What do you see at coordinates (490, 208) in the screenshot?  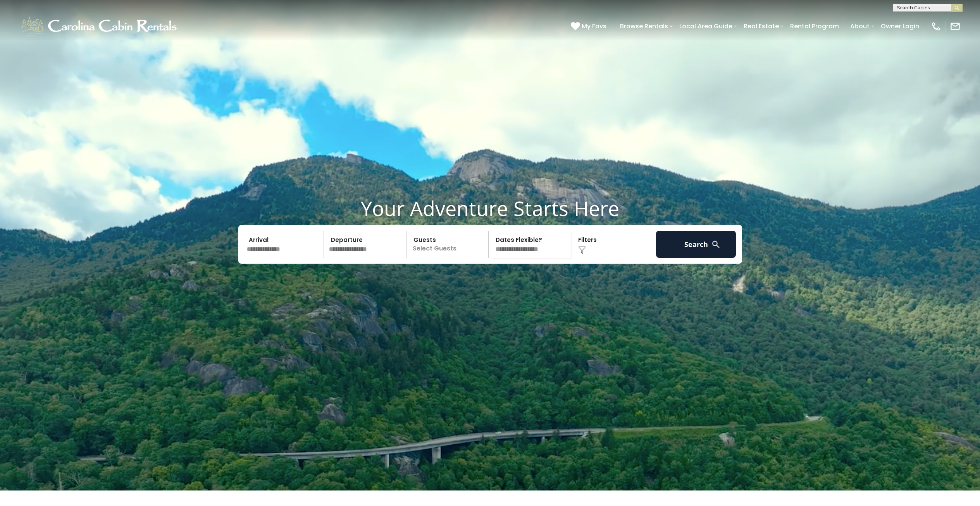 I see `h1: Your Adventure Starts Here` at bounding box center [490, 208].